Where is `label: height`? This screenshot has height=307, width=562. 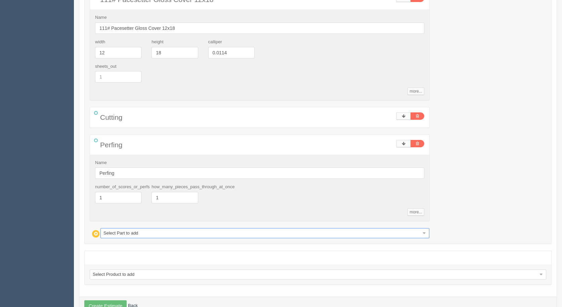 label: height is located at coordinates (157, 42).